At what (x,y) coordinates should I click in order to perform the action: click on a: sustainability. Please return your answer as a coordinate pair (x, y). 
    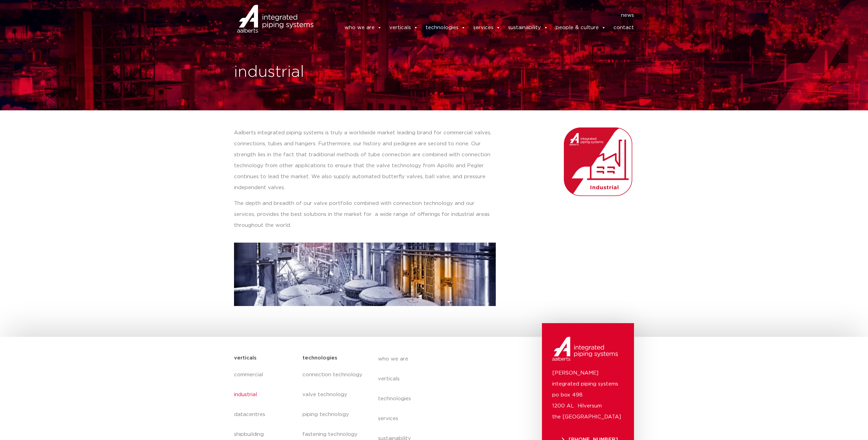
    Looking at the image, I should click on (528, 28).